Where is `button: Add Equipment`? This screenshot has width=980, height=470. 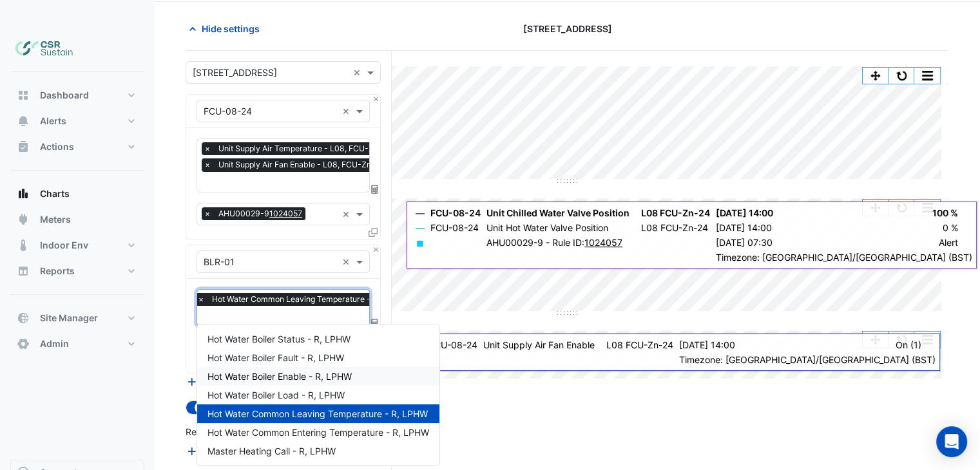
button: Add Equipment is located at coordinates (224, 381).